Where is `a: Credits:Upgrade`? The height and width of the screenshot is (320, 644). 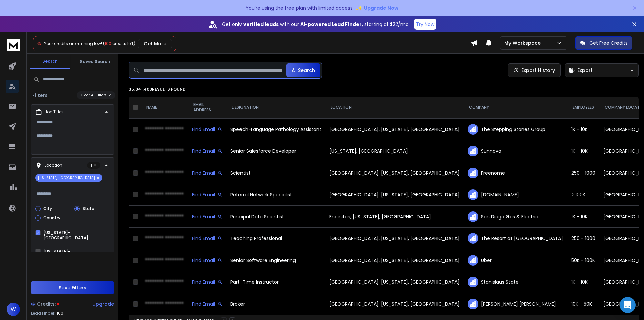
a: Credits:Upgrade is located at coordinates (72, 304).